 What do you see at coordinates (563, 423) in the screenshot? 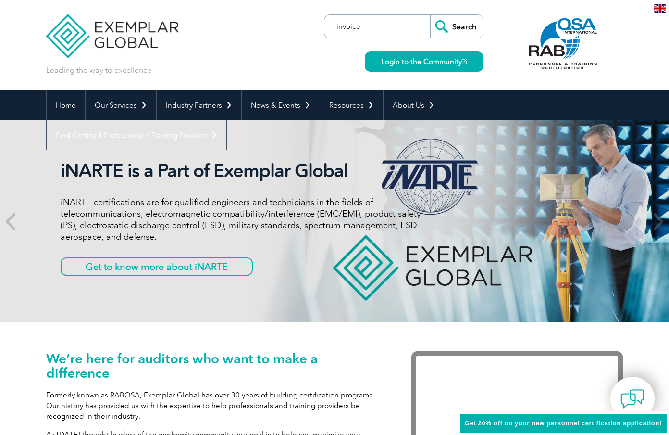
I see `span: Get 20% off on your new personnel certification application!` at bounding box center [563, 423].